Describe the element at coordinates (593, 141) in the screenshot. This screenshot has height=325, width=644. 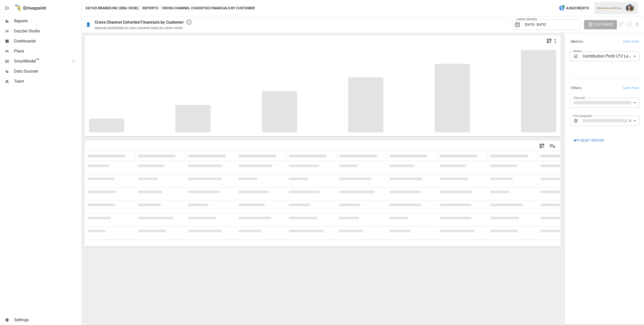
I see `span: Reset Report` at that location.